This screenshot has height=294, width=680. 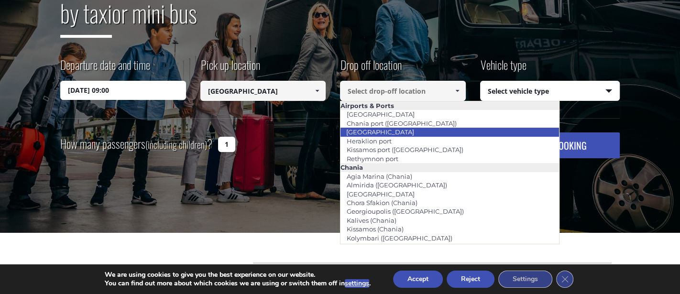 I want to click on a: Chora Sfakion (Chania), so click(x=382, y=203).